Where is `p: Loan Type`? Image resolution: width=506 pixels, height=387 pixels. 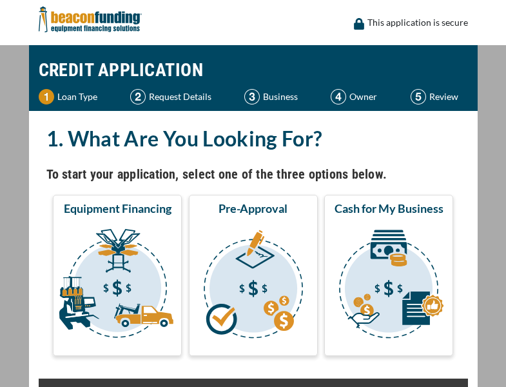
p: Loan Type is located at coordinates (77, 97).